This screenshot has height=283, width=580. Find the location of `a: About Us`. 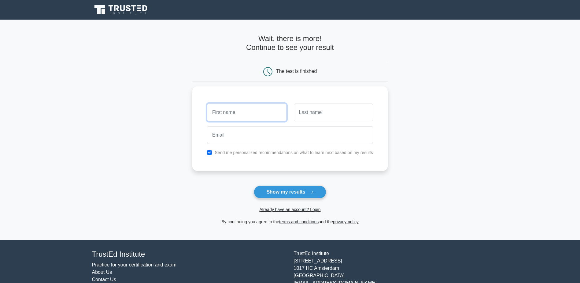

a: About Us is located at coordinates (102, 272).